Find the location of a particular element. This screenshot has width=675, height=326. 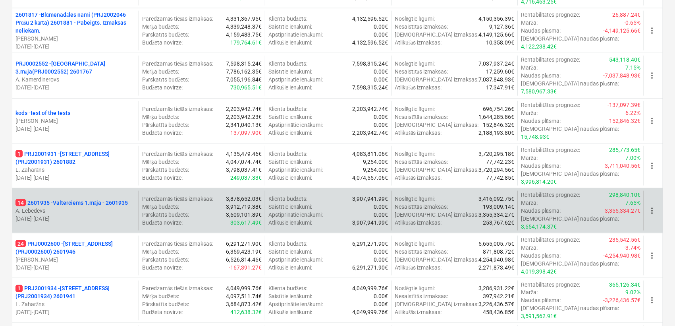

div: 2601817 -Blūmenadāles nami (PRJ2002046 Prūšu 2 kārta) 2601881 - Pabeigts. Izmaksas neliekam.[PERS... is located at coordinates (75, 31).